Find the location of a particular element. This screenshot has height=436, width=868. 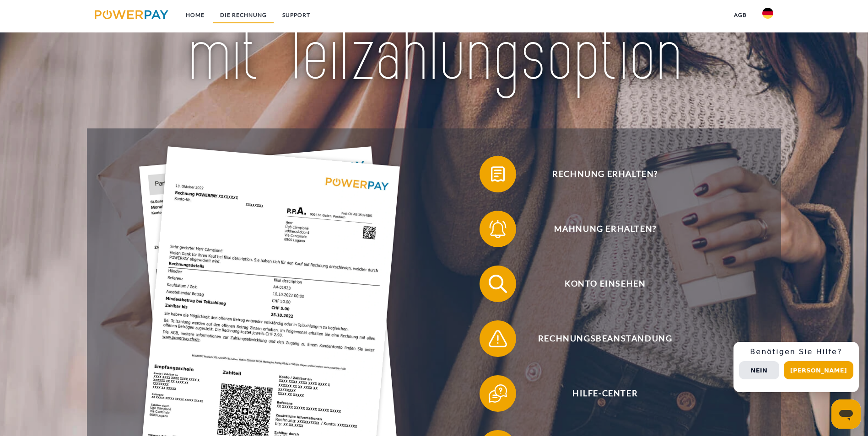

button: Hilfe-Center is located at coordinates (598, 394).